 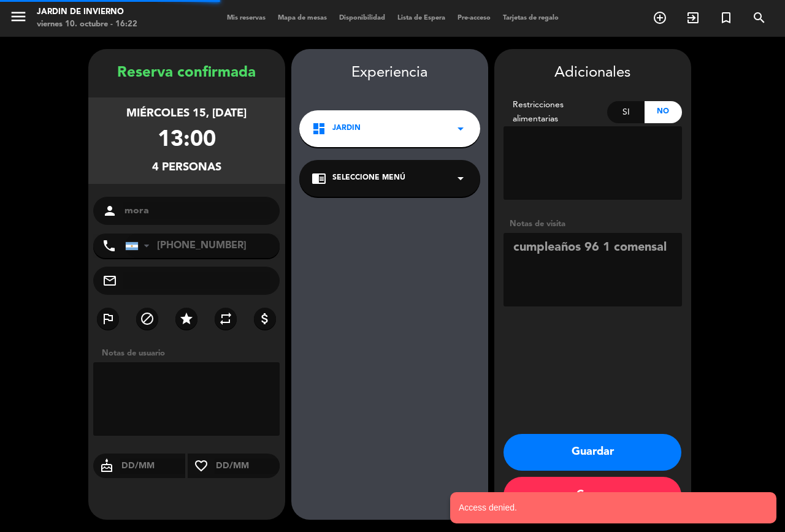 What do you see at coordinates (362, 18) in the screenshot?
I see `span: Disponibilidad` at bounding box center [362, 18].